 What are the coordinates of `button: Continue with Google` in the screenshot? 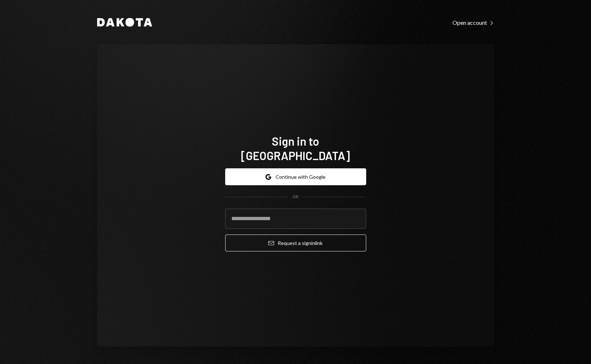 It's located at (296, 177).